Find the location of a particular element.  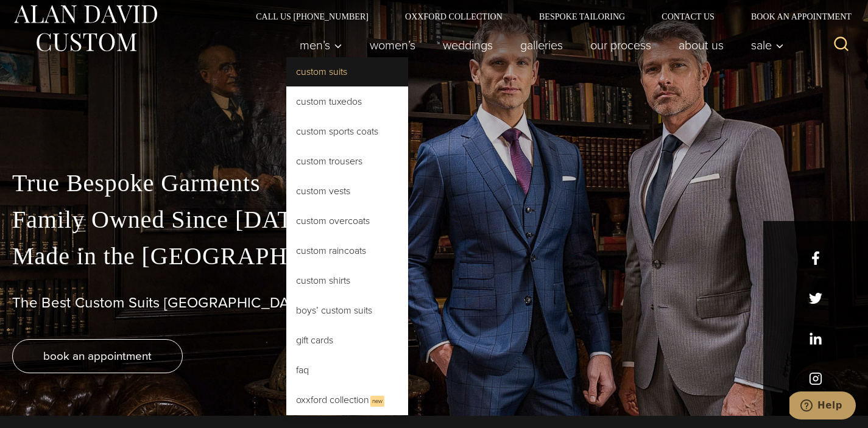

a: Bespoke Tailoring is located at coordinates (582, 16).